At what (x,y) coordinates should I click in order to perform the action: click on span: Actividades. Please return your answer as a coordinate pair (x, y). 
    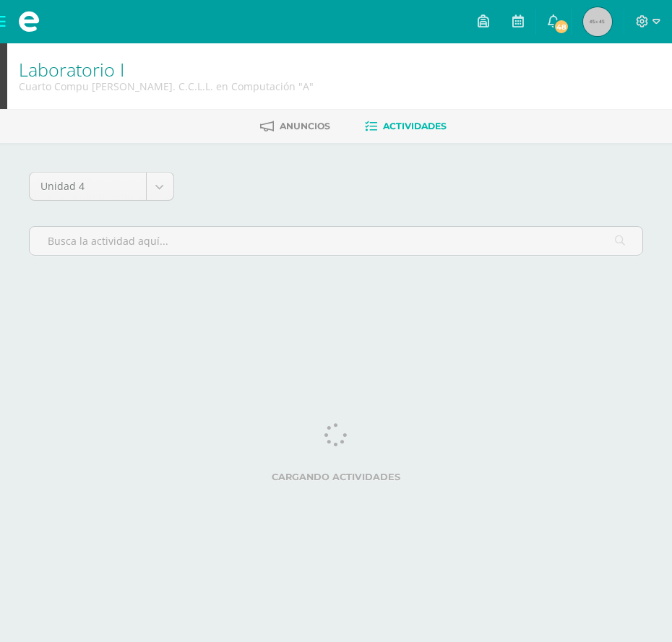
    Looking at the image, I should click on (415, 125).